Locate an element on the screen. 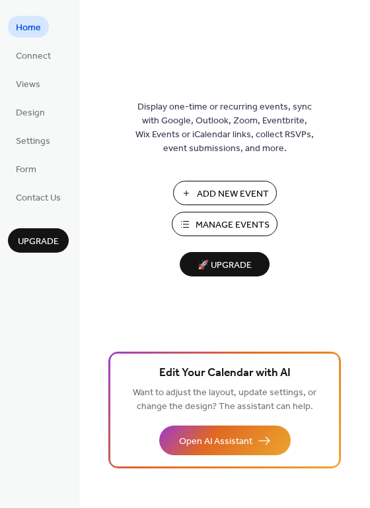  span: Design is located at coordinates (30, 113).